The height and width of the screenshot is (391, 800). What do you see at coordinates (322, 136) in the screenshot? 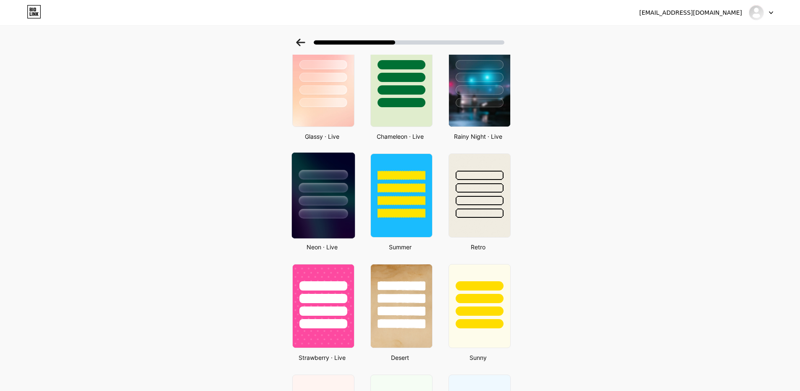
I see `div: Glassy · Live` at bounding box center [322, 136].